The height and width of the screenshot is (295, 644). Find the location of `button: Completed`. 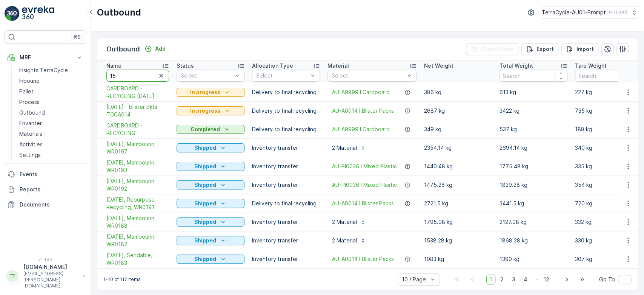

button: Completed is located at coordinates (210, 129).